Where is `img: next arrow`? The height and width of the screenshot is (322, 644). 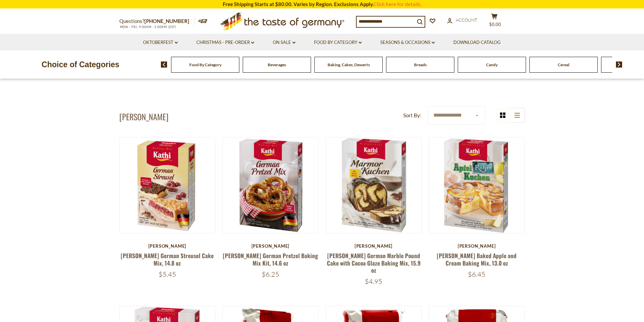 img: next arrow is located at coordinates (619, 65).